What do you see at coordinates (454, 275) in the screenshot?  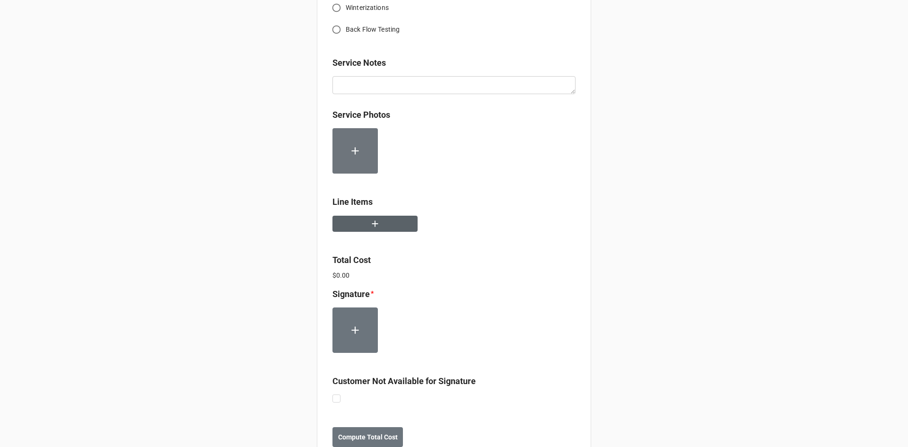 I see `p: $0.00` at bounding box center [454, 275].